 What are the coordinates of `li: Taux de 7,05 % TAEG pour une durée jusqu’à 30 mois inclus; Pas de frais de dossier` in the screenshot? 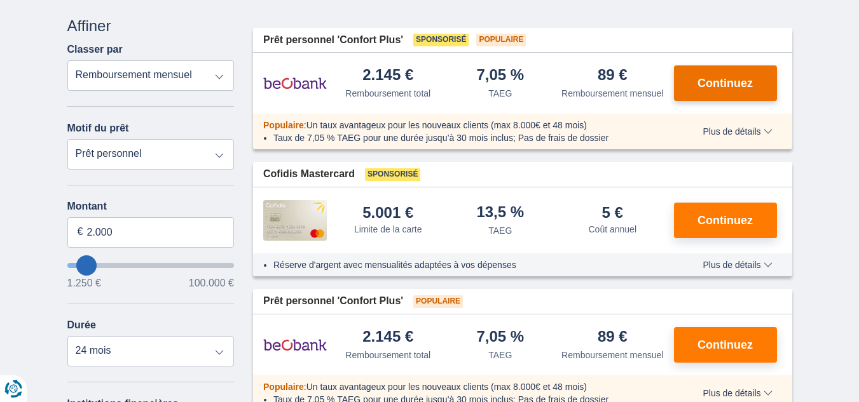 It's located at (469, 138).